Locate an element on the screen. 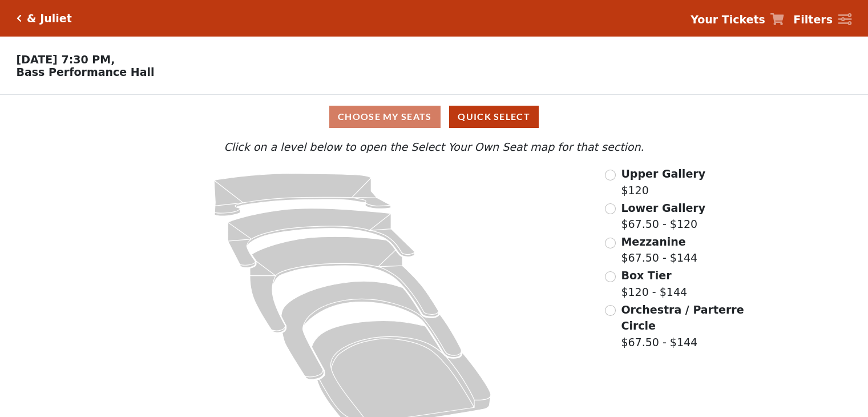 This screenshot has height=417, width=868. a: Filters is located at coordinates (823, 19).